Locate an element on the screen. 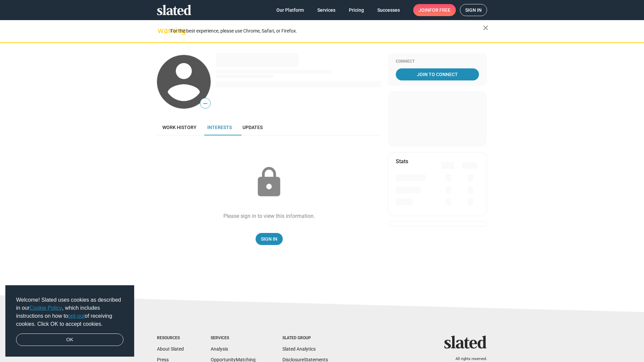 The width and height of the screenshot is (644, 362). a: Successes is located at coordinates (388, 10).